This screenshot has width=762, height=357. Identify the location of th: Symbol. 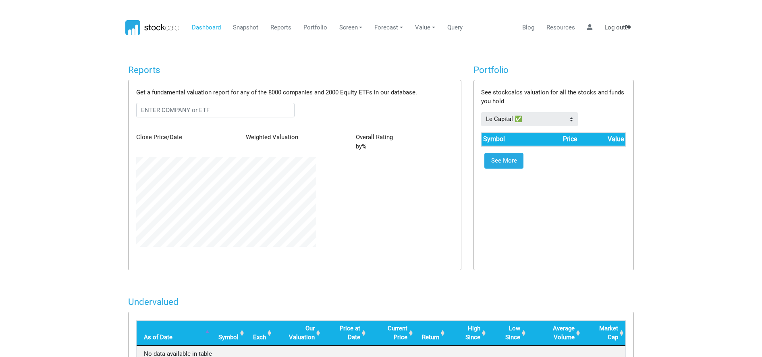
(507, 139).